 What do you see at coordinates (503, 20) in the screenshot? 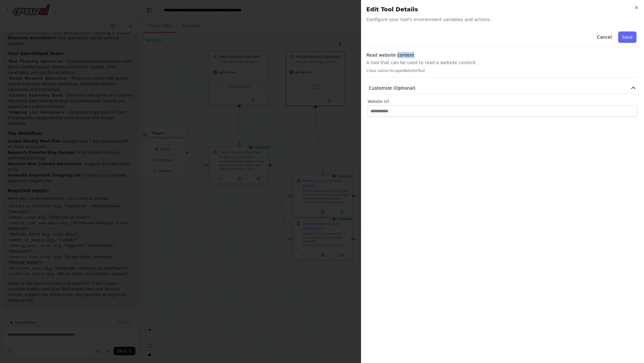
I see `span: Configure your tool's environment variables and actions.` at bounding box center [503, 20].